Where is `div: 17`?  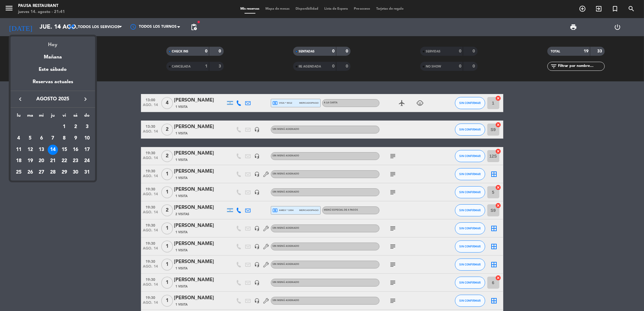
div: 17 is located at coordinates (87, 150).